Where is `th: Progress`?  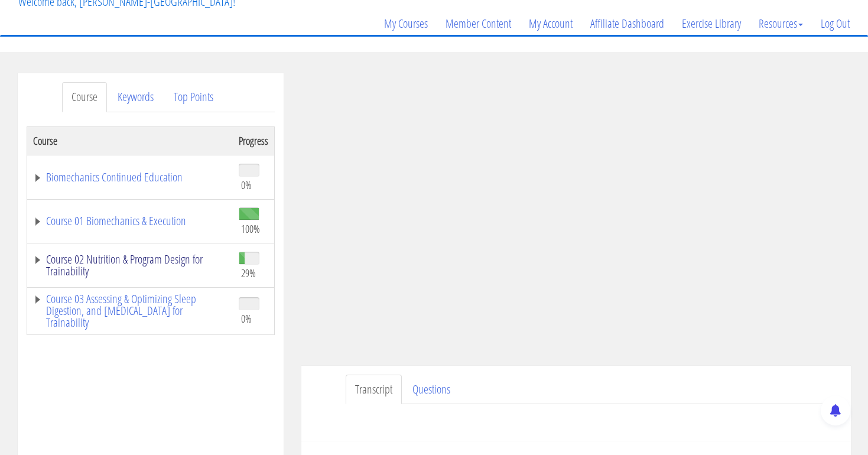
th: Progress is located at coordinates (254, 141).